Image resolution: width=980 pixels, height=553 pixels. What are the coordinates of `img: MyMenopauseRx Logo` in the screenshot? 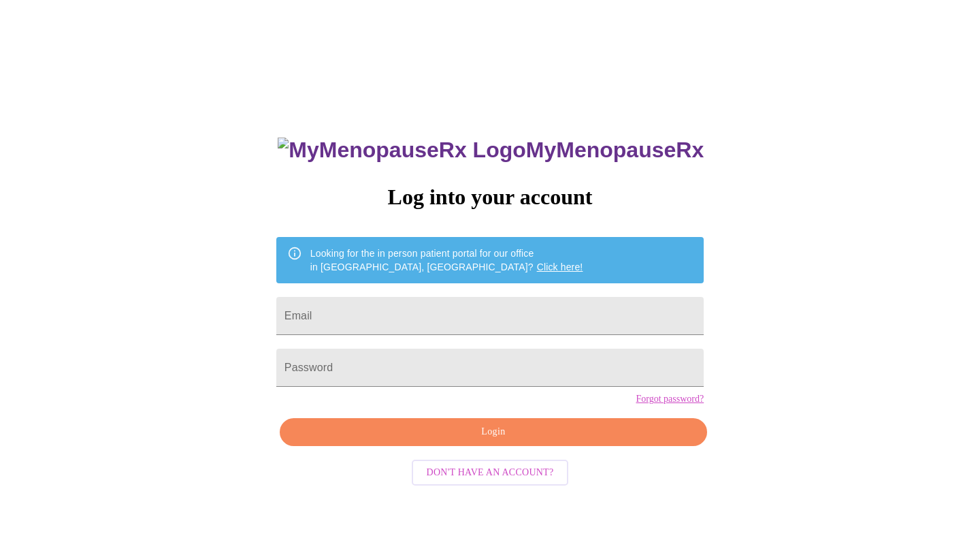 It's located at (401, 150).